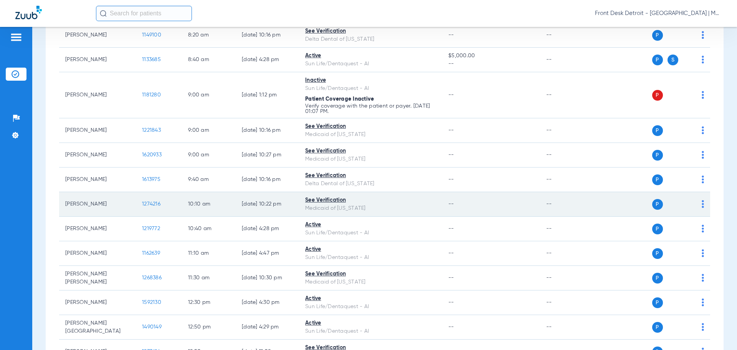  What do you see at coordinates (152, 302) in the screenshot?
I see `span: 1592130` at bounding box center [152, 302].